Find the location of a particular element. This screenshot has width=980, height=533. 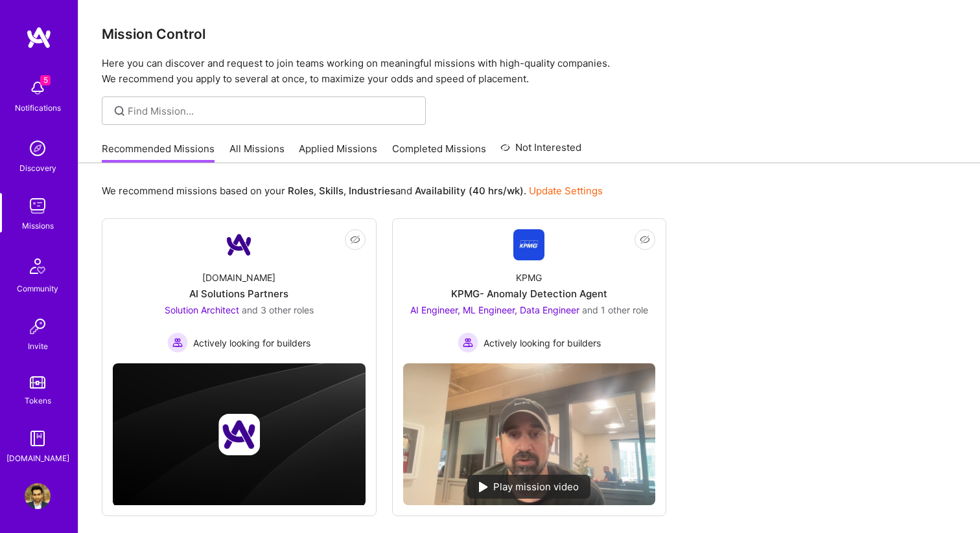

img: No Mission is located at coordinates (529, 434).